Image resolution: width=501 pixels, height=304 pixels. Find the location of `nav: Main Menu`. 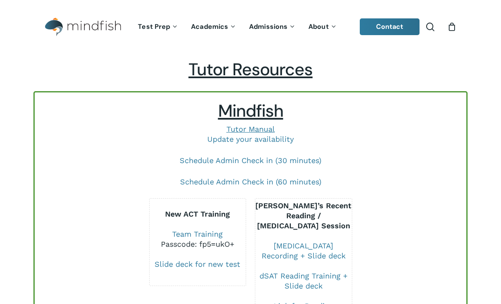

nav: Main Menu is located at coordinates (237, 27).